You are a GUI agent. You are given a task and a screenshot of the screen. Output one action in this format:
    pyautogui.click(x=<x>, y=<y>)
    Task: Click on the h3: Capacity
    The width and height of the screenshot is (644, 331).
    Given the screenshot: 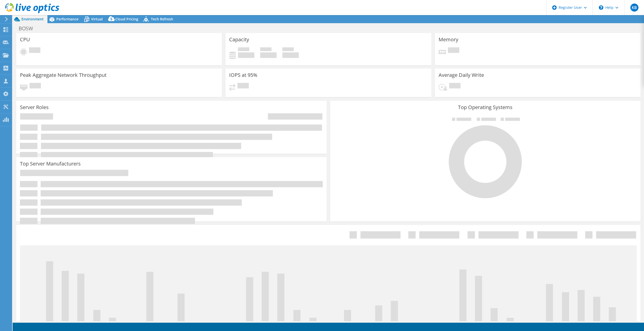 What is the action you would take?
    pyautogui.click(x=239, y=39)
    